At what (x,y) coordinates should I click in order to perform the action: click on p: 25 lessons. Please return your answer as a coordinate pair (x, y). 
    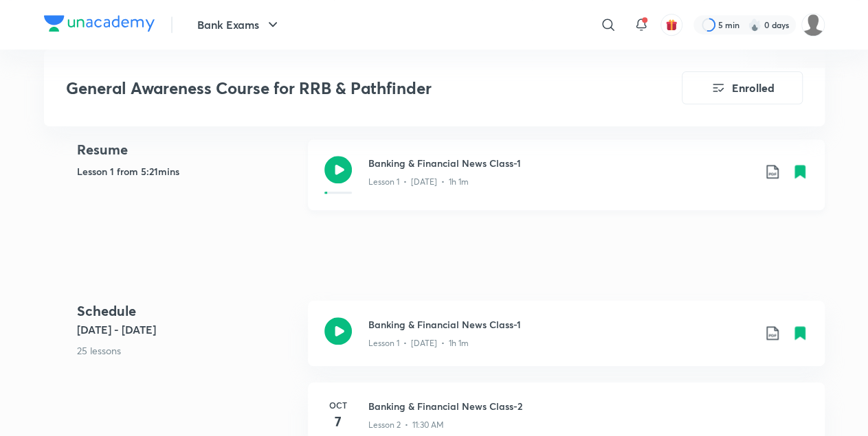
    Looking at the image, I should click on (187, 350).